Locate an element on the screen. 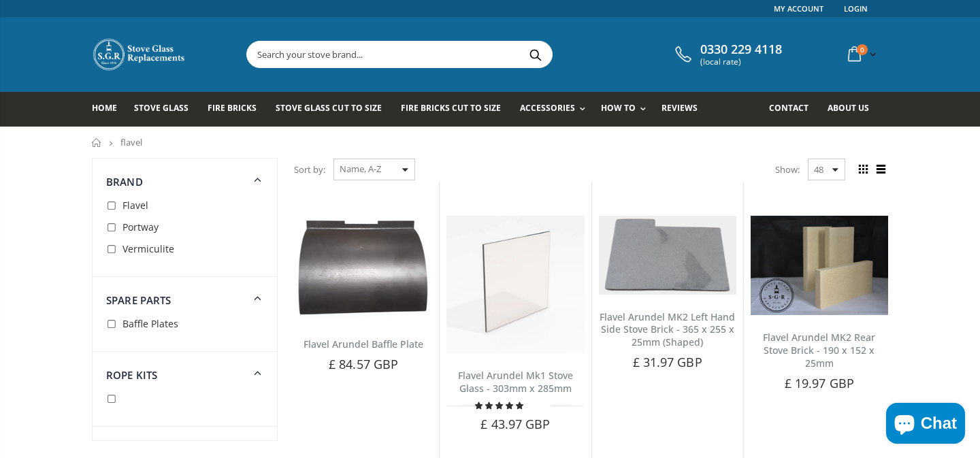 Image resolution: width=980 pixels, height=458 pixels. span: £ 19.97 GBP is located at coordinates (820, 383).